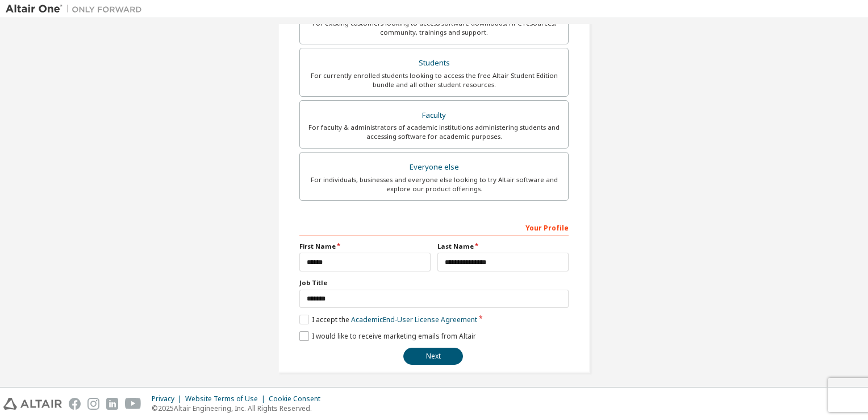  I want to click on div: For faculty & administrators of academic institutions administering students and accessing softwa..., so click(434, 132).